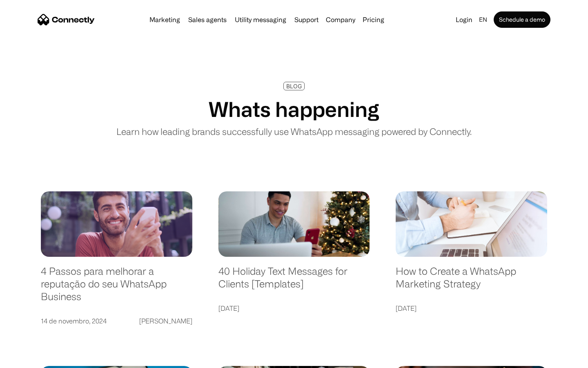 The image size is (588, 368). Describe the element at coordinates (116, 288) in the screenshot. I see `a: 4 Passos para melhorar a reputação do seu WhatsApp Business` at that location.